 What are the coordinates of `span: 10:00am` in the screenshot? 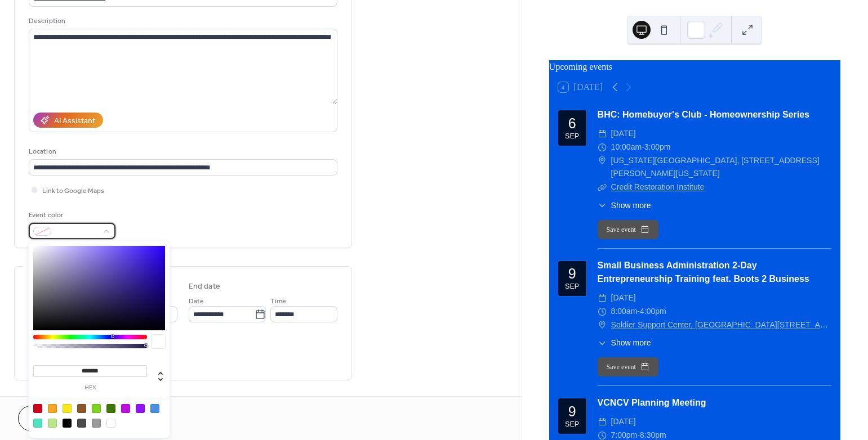 It's located at (626, 148).